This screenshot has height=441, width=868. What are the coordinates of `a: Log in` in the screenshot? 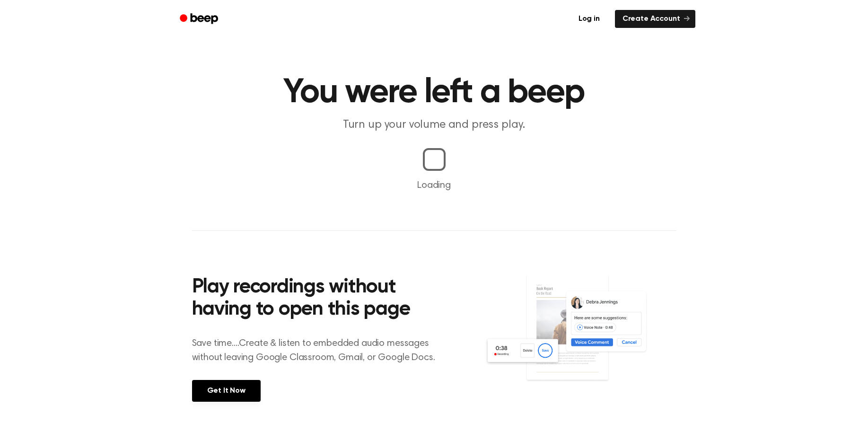 It's located at (589, 19).